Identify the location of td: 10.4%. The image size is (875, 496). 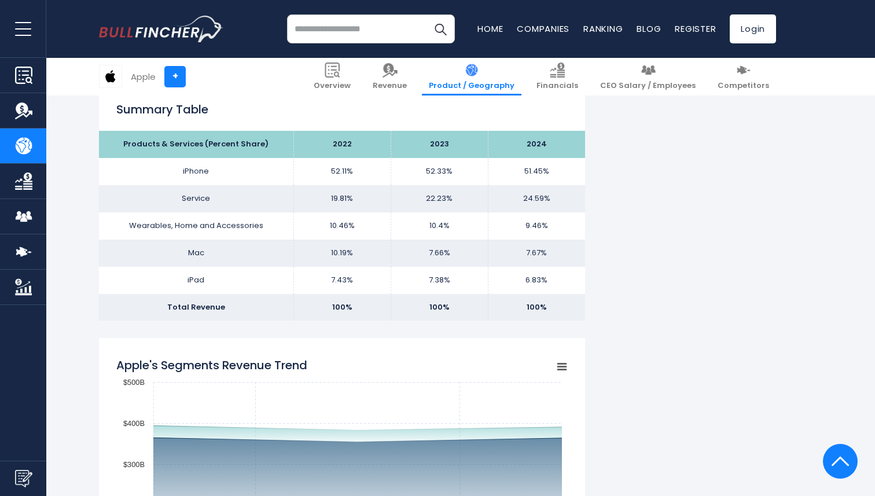
(439, 226).